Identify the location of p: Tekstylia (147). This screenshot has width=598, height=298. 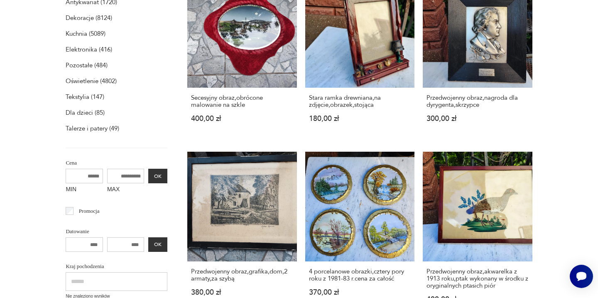
(85, 97).